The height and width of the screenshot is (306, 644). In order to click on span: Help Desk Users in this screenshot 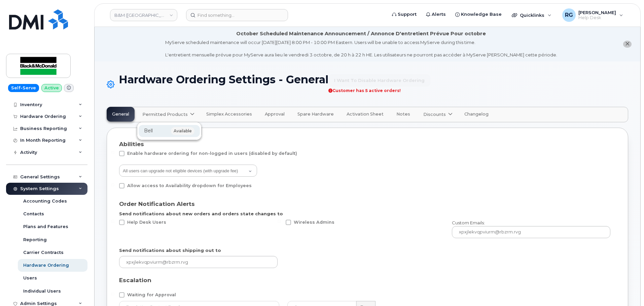, I will do `click(147, 222)`.